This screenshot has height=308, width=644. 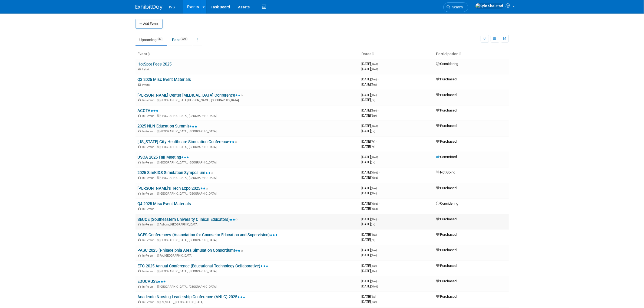 What do you see at coordinates (152, 281) in the screenshot?
I see `a: EDUCAUSE` at bounding box center [152, 281].